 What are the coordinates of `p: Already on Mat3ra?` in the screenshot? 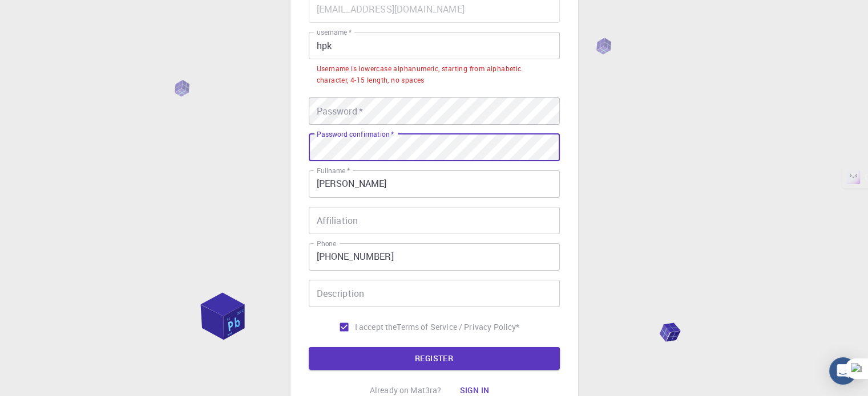 It's located at (406, 391).